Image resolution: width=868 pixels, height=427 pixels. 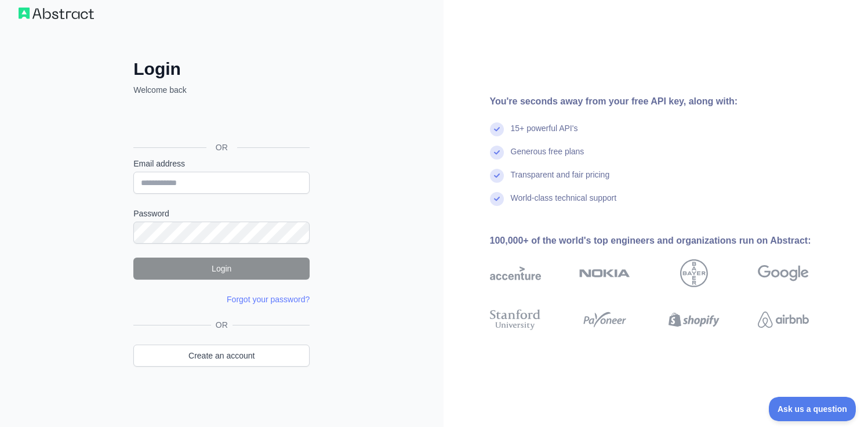 I want to click on div: Generous free plans, so click(x=547, y=157).